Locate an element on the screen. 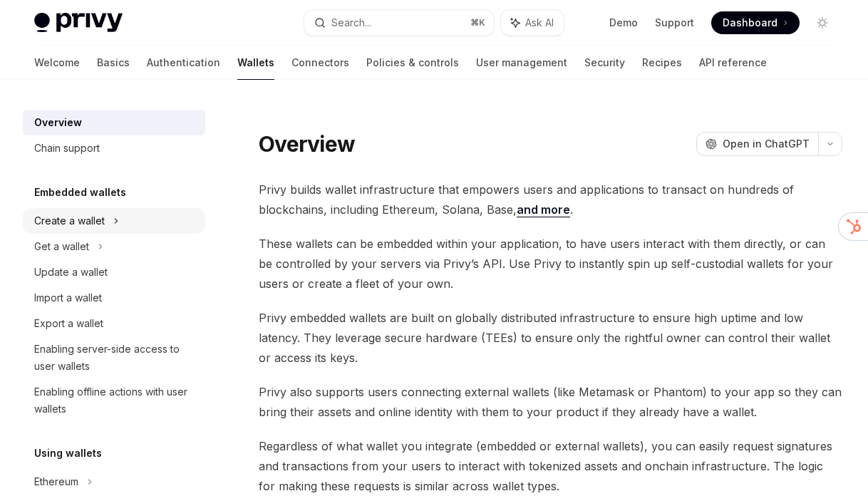  div: Import a wallet is located at coordinates (68, 298).